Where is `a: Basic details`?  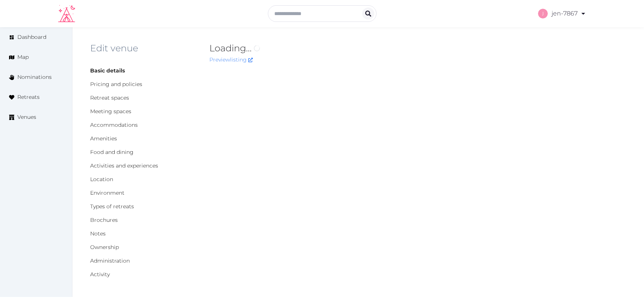
a: Basic details is located at coordinates (108, 70).